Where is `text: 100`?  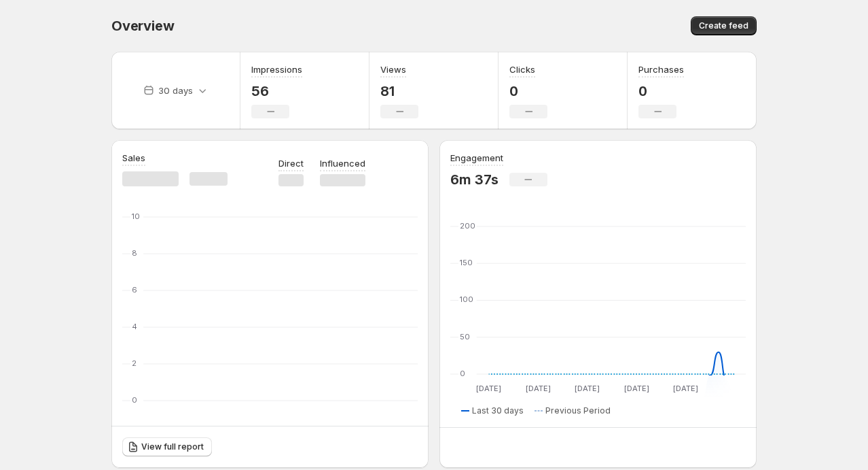 text: 100 is located at coordinates (466, 299).